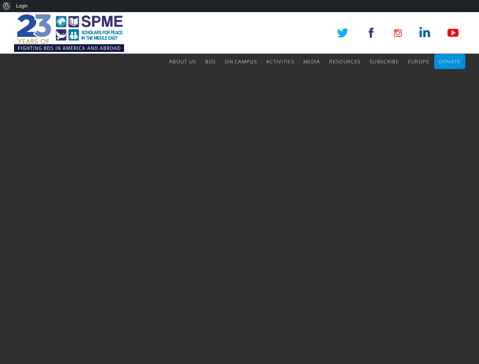 The image size is (479, 364). I want to click on a: Activities, so click(280, 61).